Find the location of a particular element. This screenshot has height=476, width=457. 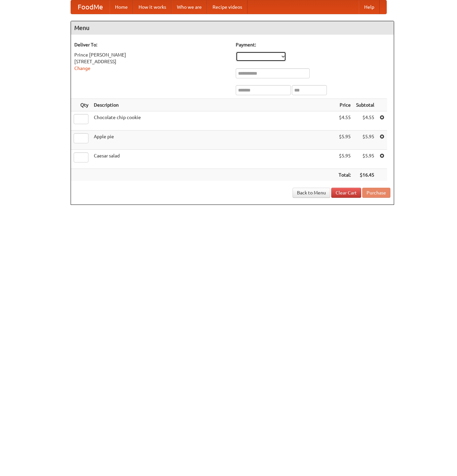

th: Price is located at coordinates (345, 105).